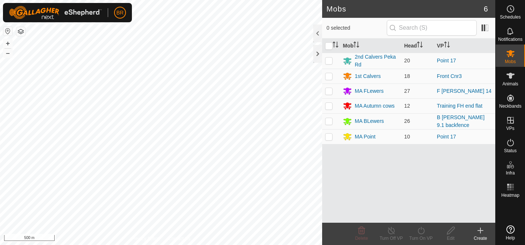 The height and width of the screenshot is (245, 525). I want to click on span: Delete, so click(362, 239).